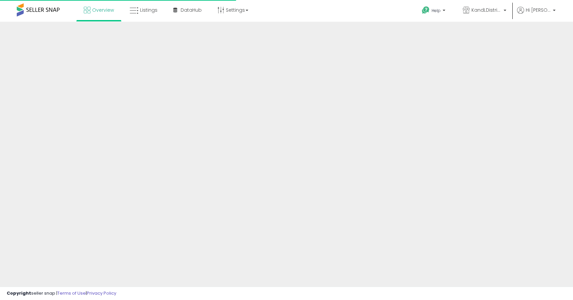 This screenshot has width=573, height=300. Describe the element at coordinates (101, 293) in the screenshot. I see `a: Privacy Policy` at that location.